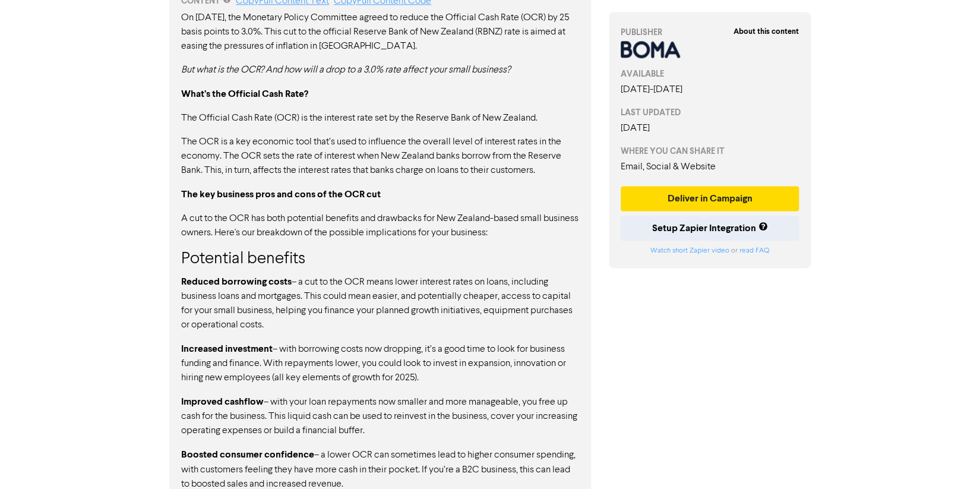 The height and width of the screenshot is (489, 980). Describe the element at coordinates (905, 425) in the screenshot. I see `div: Chat Widget` at that location.